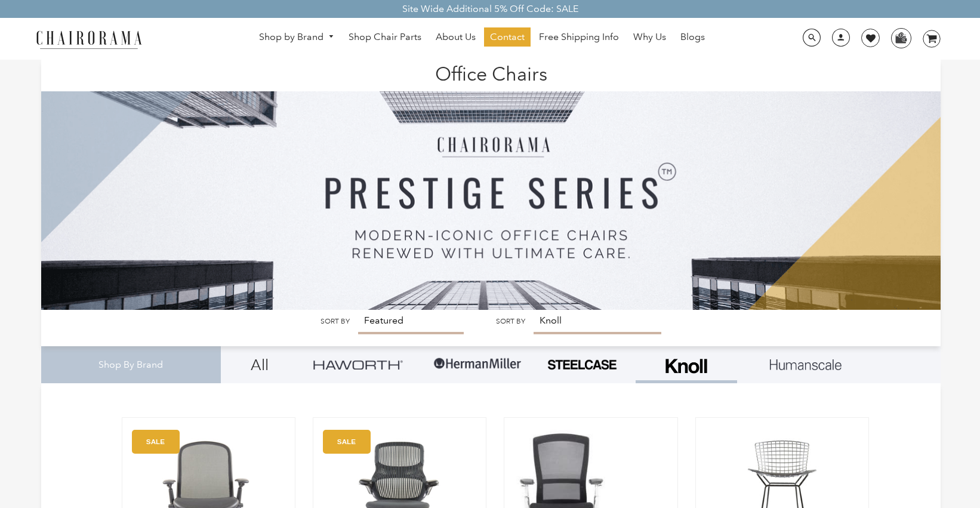 The height and width of the screenshot is (508, 980). What do you see at coordinates (385, 37) in the screenshot?
I see `span: Shop Chair Parts` at bounding box center [385, 37].